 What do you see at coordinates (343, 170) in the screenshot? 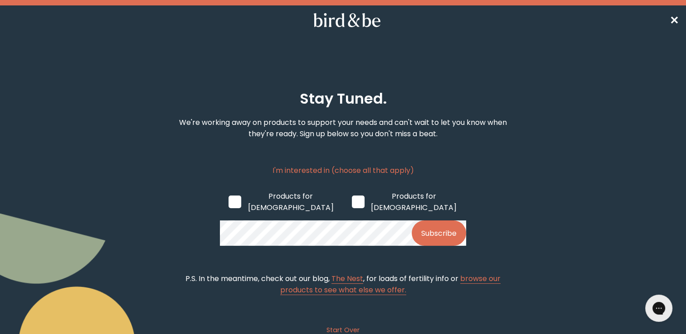
I see `p: I'm interested in (choose all that apply)` at bounding box center [343, 170].